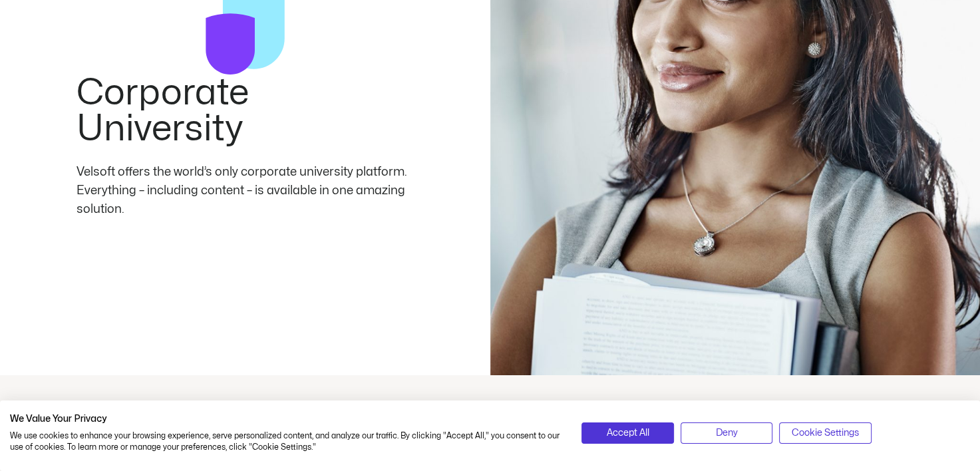 This screenshot has width=980, height=471. I want to click on button: Adjust cookie preferences, so click(825, 433).